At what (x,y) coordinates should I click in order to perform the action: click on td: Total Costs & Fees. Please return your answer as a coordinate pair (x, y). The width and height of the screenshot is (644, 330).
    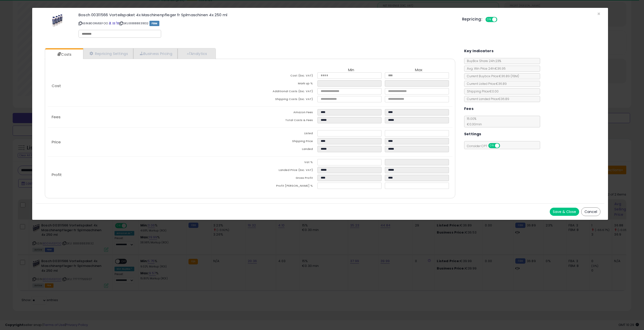
    Looking at the image, I should click on (284, 121).